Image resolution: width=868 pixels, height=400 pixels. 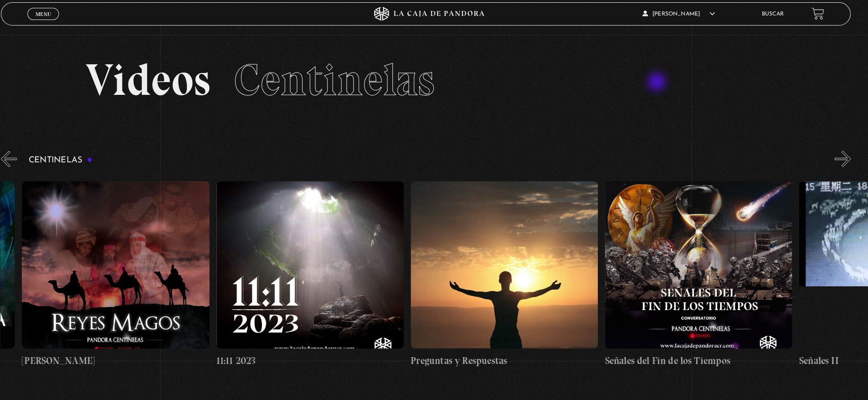 What do you see at coordinates (59, 27) in the screenshot?
I see `span: Cerrar` at bounding box center [59, 27].